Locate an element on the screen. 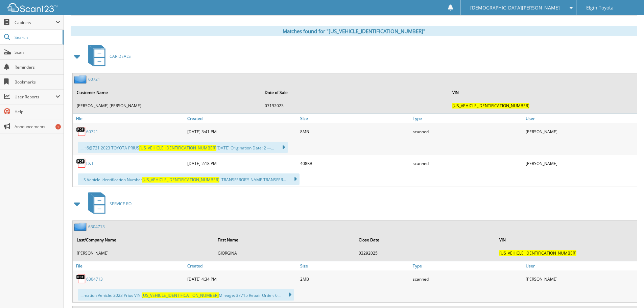 The width and height of the screenshot is (644, 308). div: ...S Vehicle Identification Number . TRANSFEROR’S NAME TRANSFER... is located at coordinates (188, 179).